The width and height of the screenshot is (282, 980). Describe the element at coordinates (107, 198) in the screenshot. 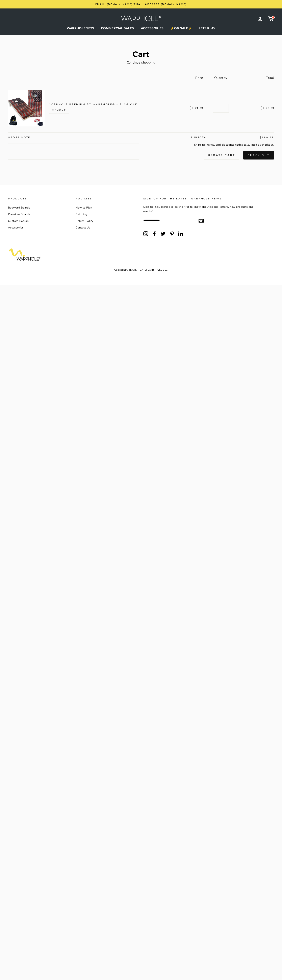

I see `p: POLICIES` at that location.